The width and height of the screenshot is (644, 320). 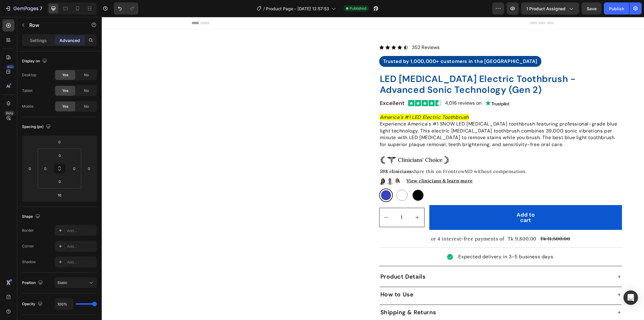 What do you see at coordinates (323, 100) in the screenshot?
I see `i: America's #1 LED Electric Toothbrush` at bounding box center [323, 100].